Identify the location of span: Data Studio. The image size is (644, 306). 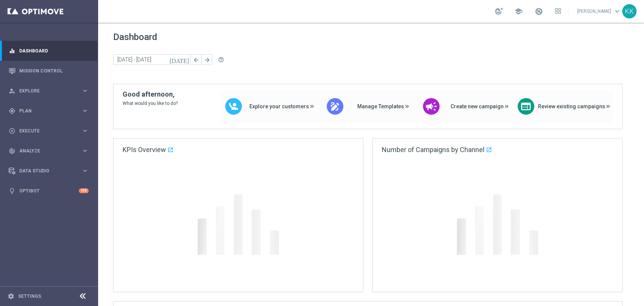
(50, 171).